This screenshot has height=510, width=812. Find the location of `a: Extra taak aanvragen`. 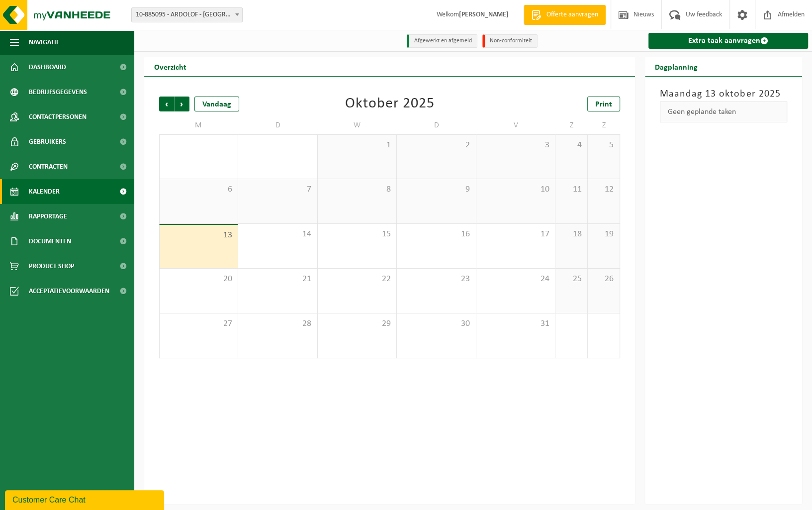

a: Extra taak aanvragen is located at coordinates (728, 41).